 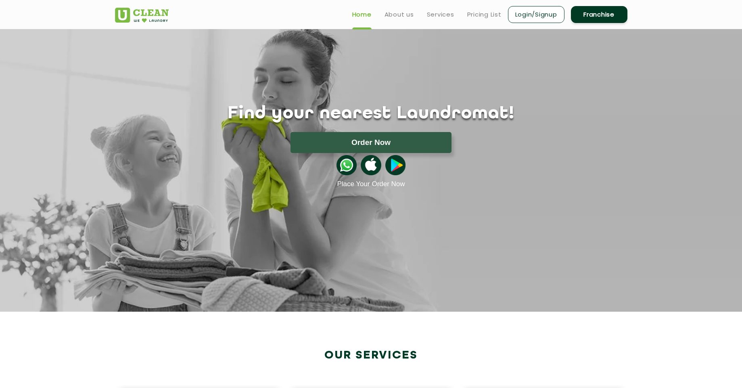 What do you see at coordinates (399, 15) in the screenshot?
I see `a: About us` at bounding box center [399, 15].